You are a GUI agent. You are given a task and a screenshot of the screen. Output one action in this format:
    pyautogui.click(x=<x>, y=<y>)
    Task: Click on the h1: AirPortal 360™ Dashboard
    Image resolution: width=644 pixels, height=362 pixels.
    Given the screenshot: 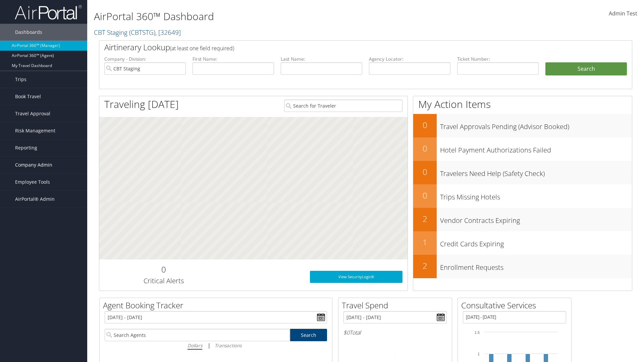 What is the action you would take?
    pyautogui.click(x=275, y=17)
    